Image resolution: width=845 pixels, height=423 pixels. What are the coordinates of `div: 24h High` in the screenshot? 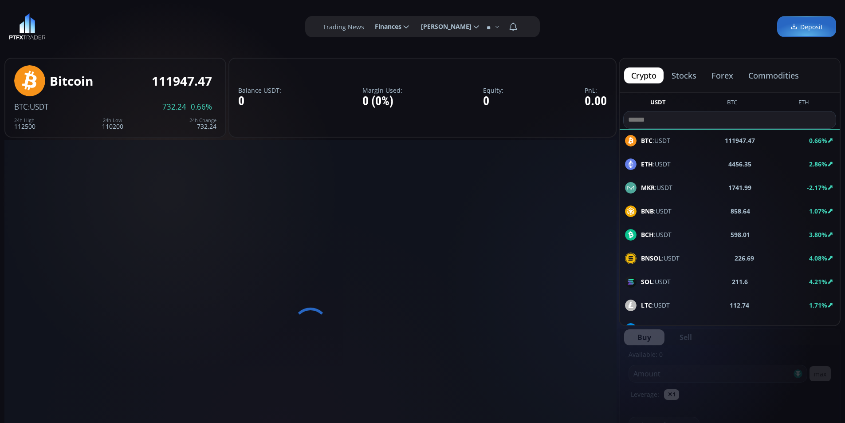 It's located at (25, 120).